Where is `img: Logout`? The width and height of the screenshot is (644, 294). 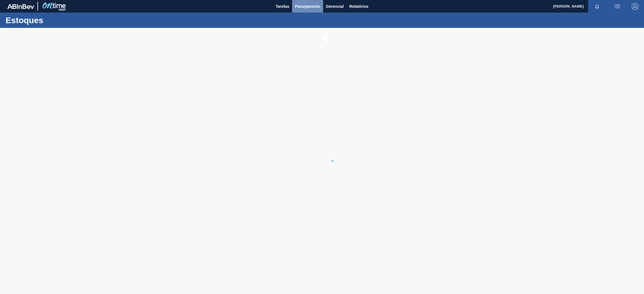 img: Logout is located at coordinates (635, 6).